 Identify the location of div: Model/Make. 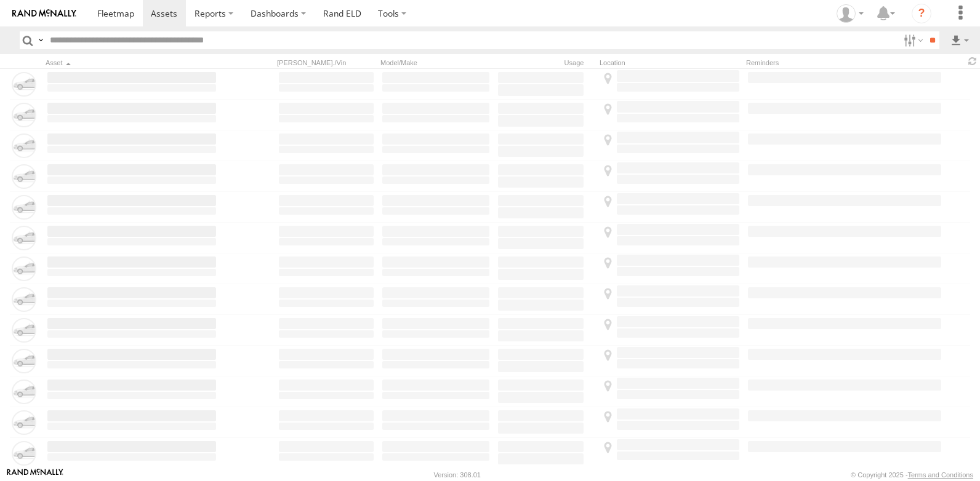
(436, 63).